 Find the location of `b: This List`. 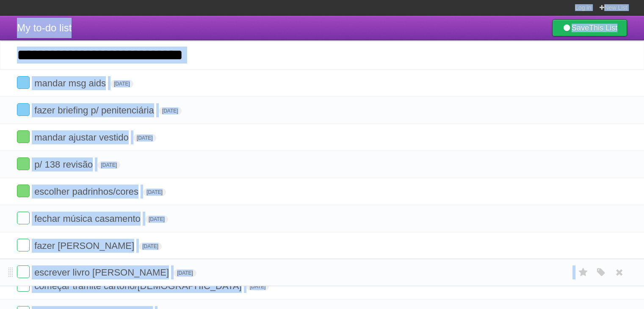

b: This List is located at coordinates (603, 28).